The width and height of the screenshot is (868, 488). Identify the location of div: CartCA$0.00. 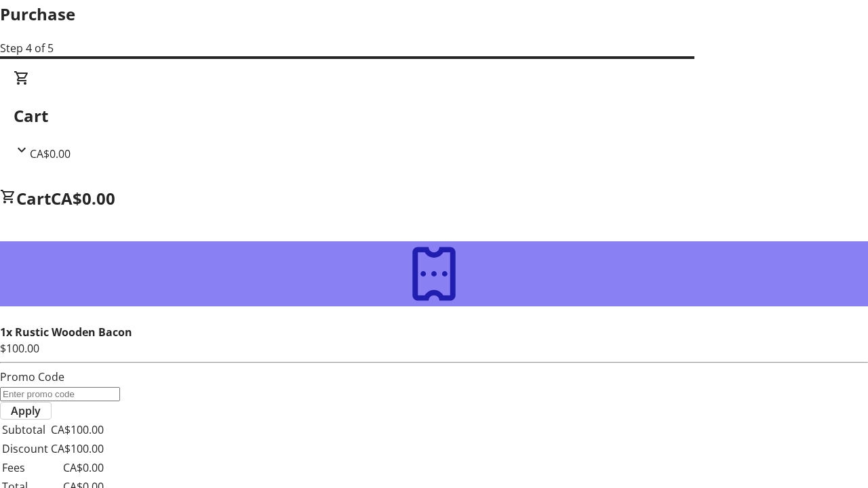
(434, 116).